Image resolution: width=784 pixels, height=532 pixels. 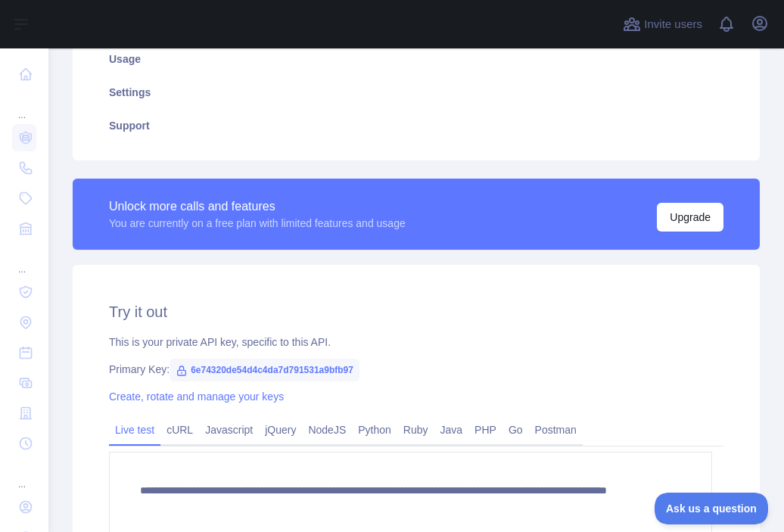 What do you see at coordinates (196, 396) in the screenshot?
I see `a: Create, rotate and manage your keys` at bounding box center [196, 396].